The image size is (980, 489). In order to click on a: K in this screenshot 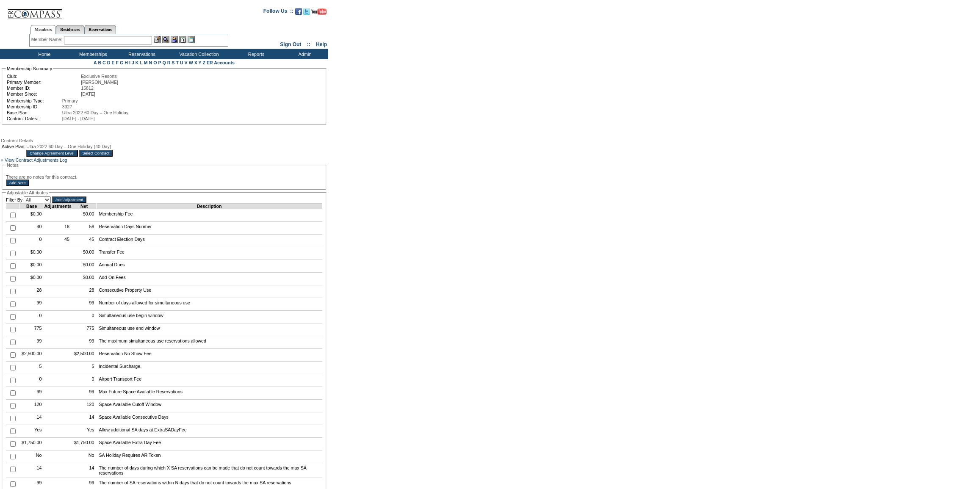, I will do `click(137, 62)`.